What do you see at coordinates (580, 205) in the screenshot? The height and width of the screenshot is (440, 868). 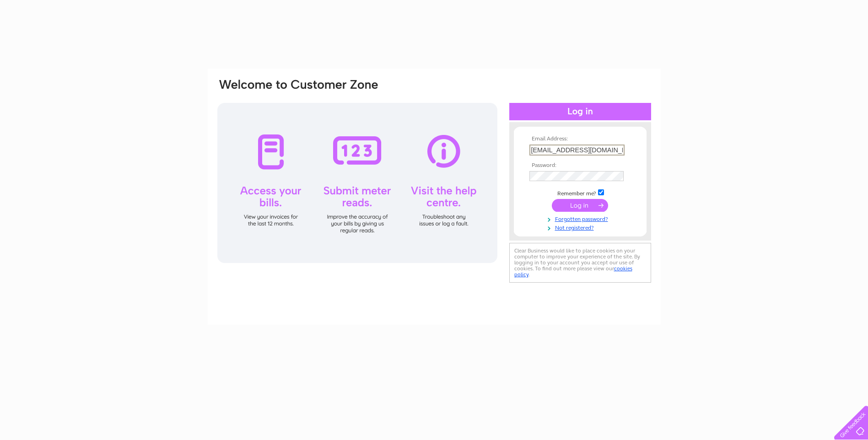 I see `input: Submit` at bounding box center [580, 205].